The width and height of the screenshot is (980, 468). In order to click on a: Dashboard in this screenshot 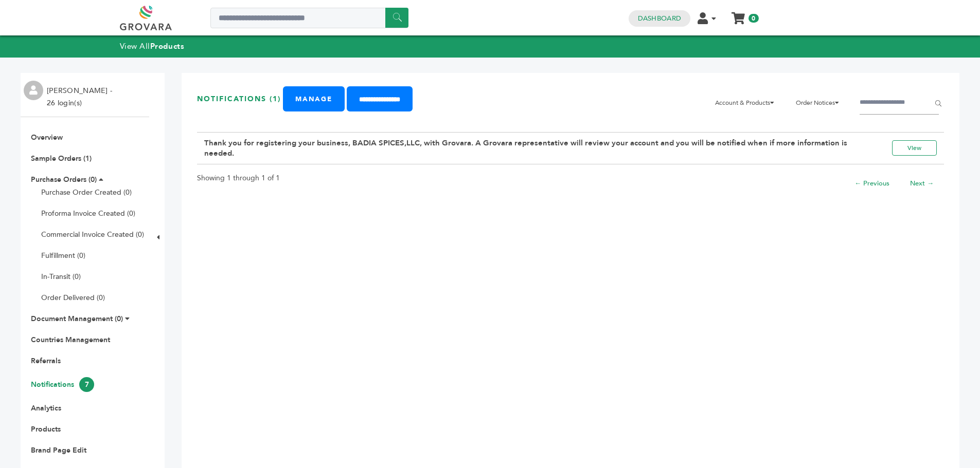, I will do `click(660, 19)`.